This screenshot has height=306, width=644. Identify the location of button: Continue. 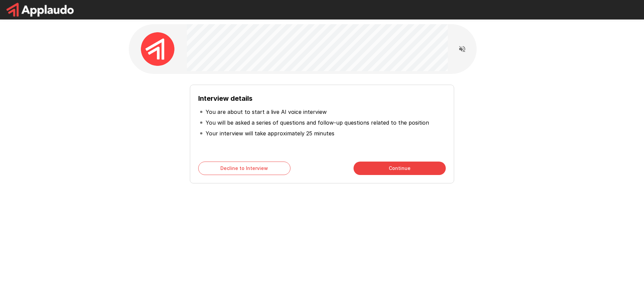
(399, 168).